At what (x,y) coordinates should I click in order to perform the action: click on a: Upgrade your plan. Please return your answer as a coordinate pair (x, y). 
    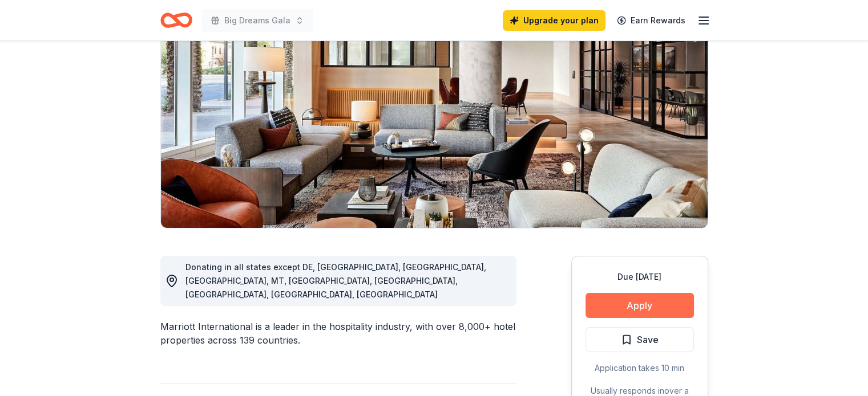
    Looking at the image, I should click on (554, 20).